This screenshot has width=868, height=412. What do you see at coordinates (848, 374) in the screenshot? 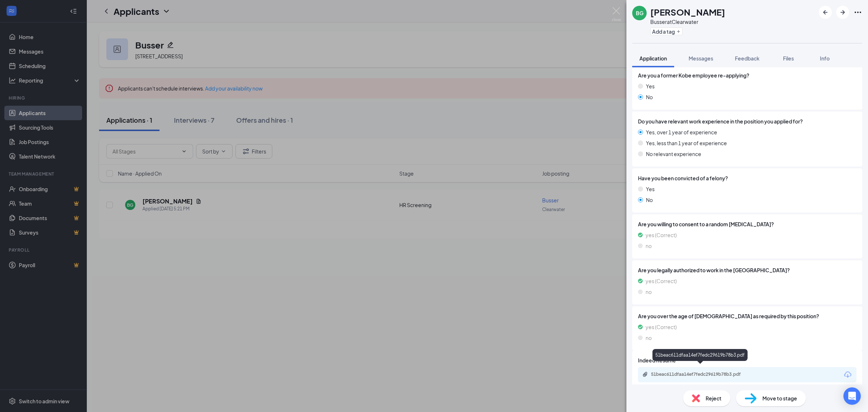
I see `a: Download` at bounding box center [848, 374].